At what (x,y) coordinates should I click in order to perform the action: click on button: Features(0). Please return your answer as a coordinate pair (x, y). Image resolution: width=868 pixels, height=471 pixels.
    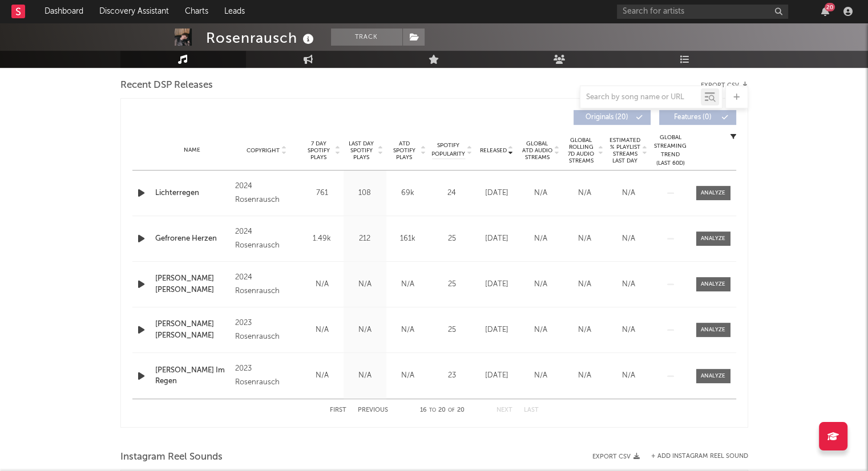
    Looking at the image, I should click on (697, 117).